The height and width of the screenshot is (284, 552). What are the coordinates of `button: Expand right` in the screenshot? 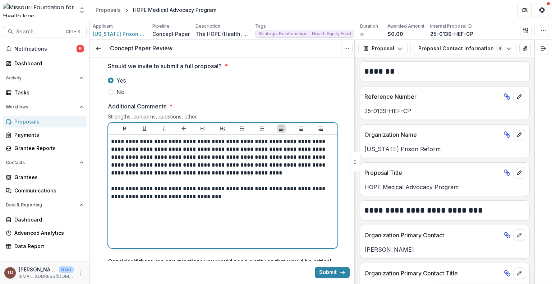 It's located at (543, 48).